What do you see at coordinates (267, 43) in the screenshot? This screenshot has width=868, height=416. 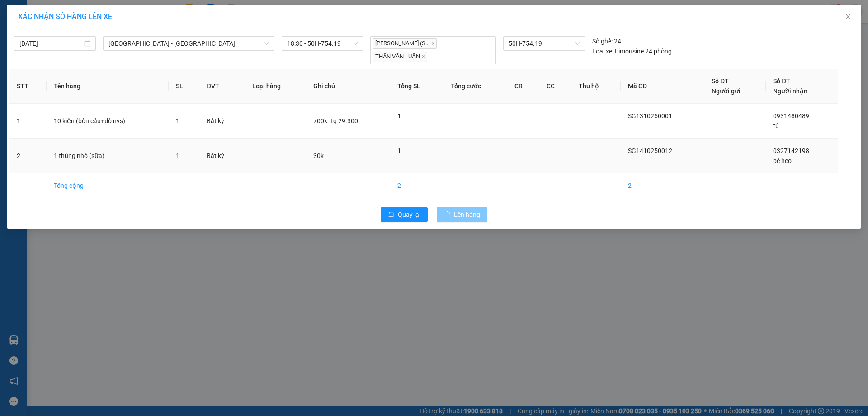 I see `span: down` at bounding box center [267, 43].